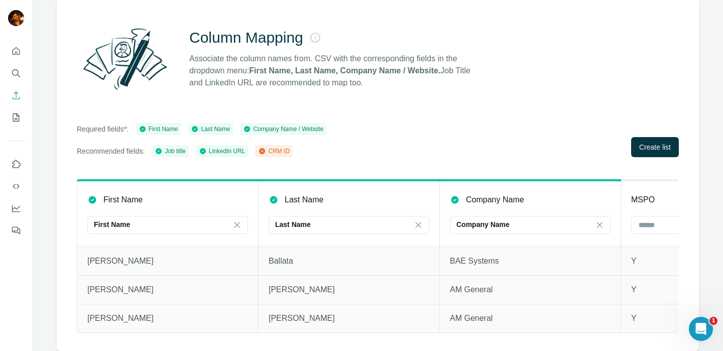  What do you see at coordinates (16, 95) in the screenshot?
I see `button: Enrich CSV` at bounding box center [16, 95].